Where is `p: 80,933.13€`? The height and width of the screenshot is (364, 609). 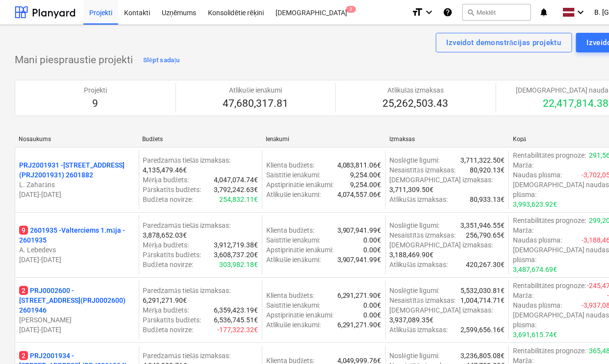
p: 80,933.13€ is located at coordinates (487, 199).